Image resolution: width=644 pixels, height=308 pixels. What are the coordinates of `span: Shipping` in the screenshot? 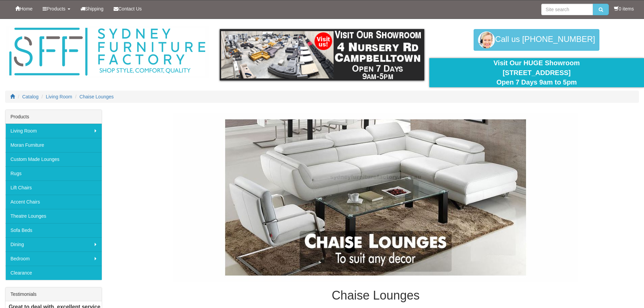 It's located at (94, 9).